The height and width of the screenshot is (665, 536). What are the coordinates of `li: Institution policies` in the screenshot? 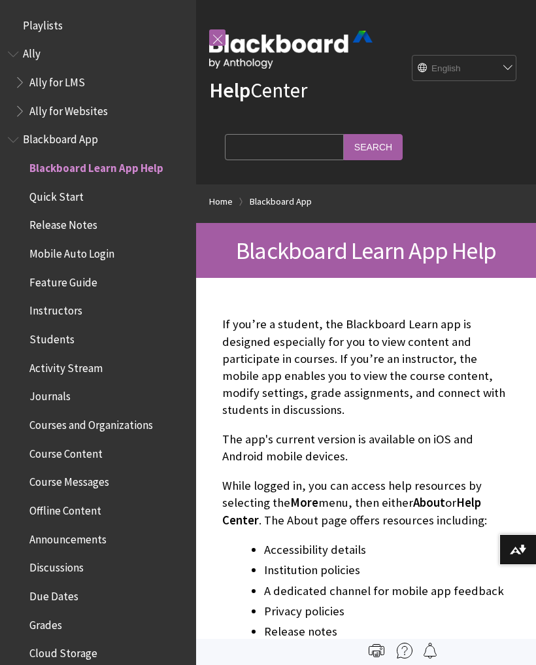 It's located at (387, 570).